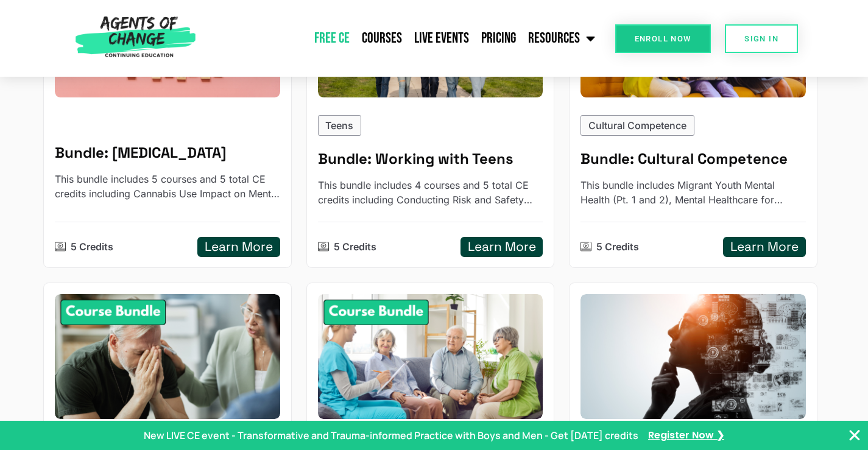 The width and height of the screenshot is (868, 450). Describe the element at coordinates (693, 159) in the screenshot. I see `h5: Bundle: Cultural Competence` at that location.